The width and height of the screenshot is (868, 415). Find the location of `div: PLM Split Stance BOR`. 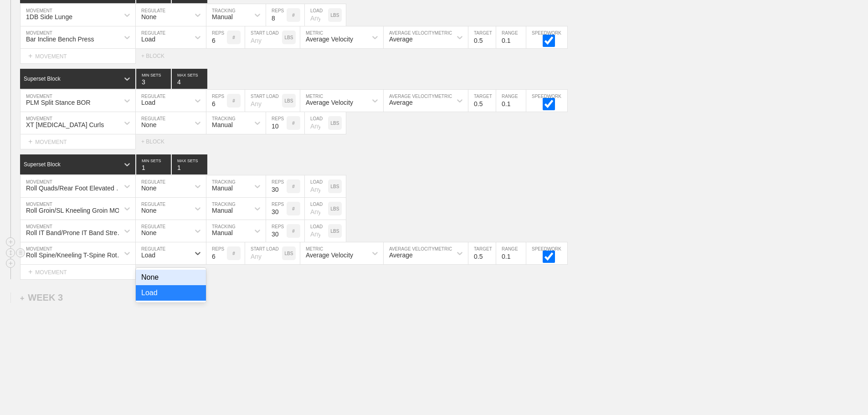

div: PLM Split Stance BOR is located at coordinates (59, 102).